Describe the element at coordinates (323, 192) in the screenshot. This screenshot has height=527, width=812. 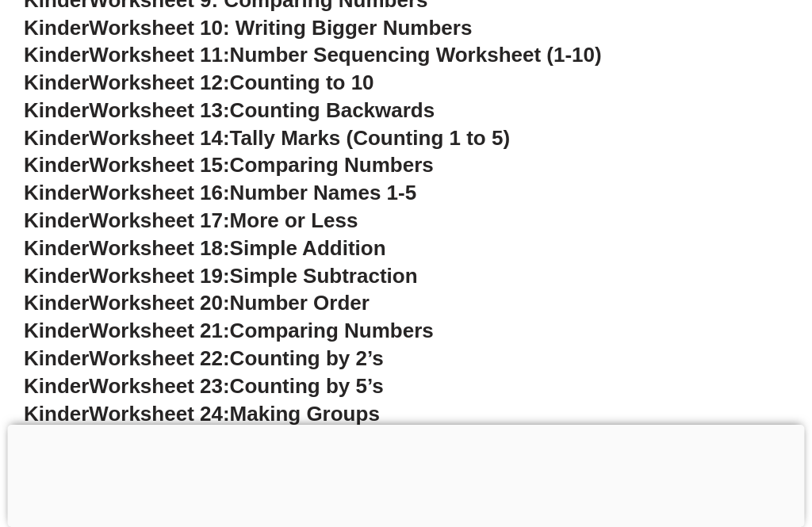
I see `span: Number Names 1-5` at that location.